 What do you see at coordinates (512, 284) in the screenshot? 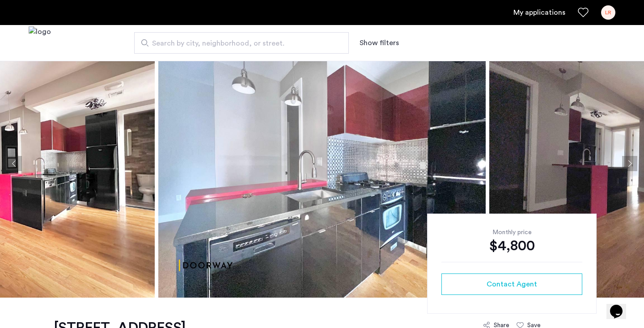
I see `button: button` at bounding box center [512, 284].